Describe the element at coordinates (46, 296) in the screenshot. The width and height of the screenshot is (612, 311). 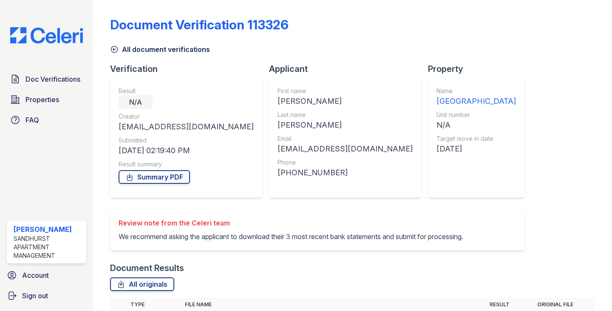
I see `button: Sign out` at that location.